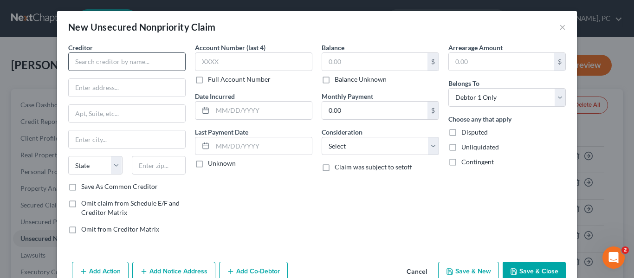  Describe the element at coordinates (254, 62) in the screenshot. I see `input: XXXX` at that location.